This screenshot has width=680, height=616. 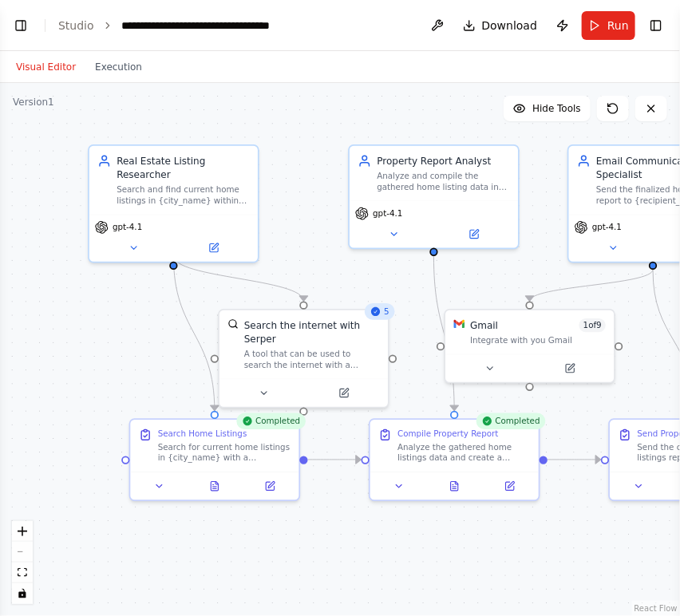 What do you see at coordinates (618, 26) in the screenshot?
I see `span: Run` at bounding box center [618, 26].